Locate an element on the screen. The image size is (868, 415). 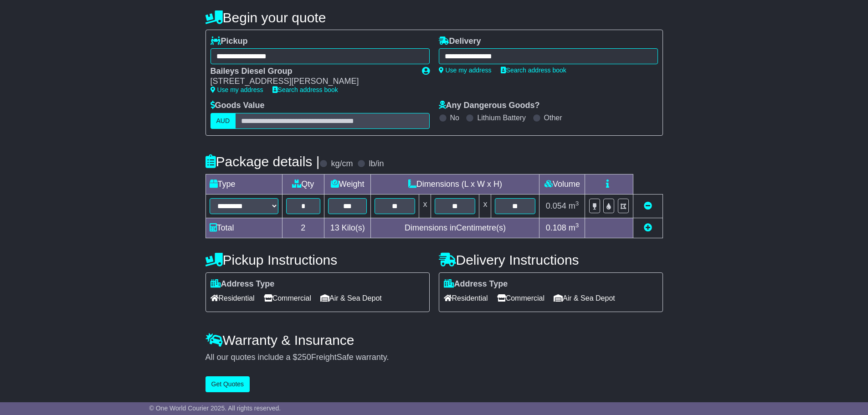
div: All our quotes include a $ FreightSafe warranty. is located at coordinates (434, 358).